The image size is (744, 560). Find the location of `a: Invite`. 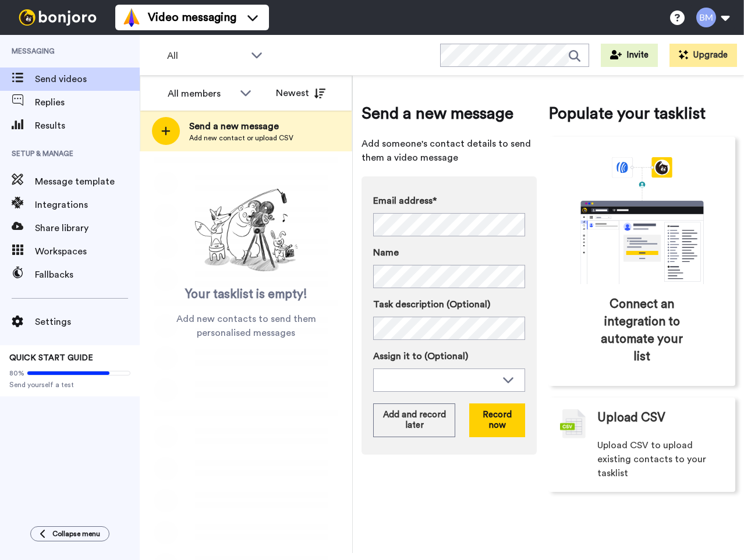

a: Invite is located at coordinates (629, 55).